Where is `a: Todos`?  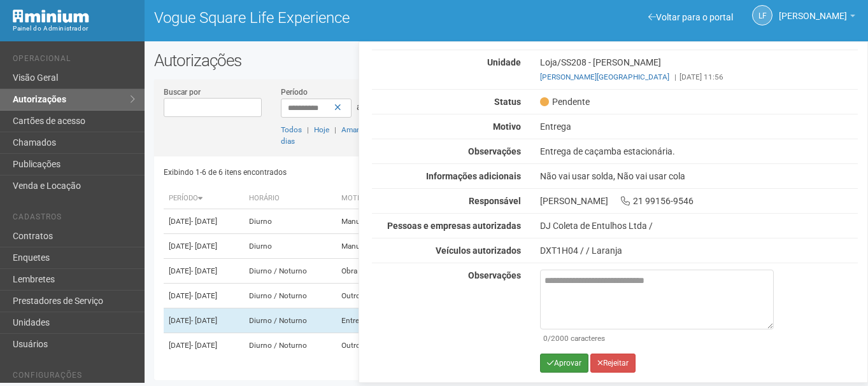
a: Todos is located at coordinates (291, 130).